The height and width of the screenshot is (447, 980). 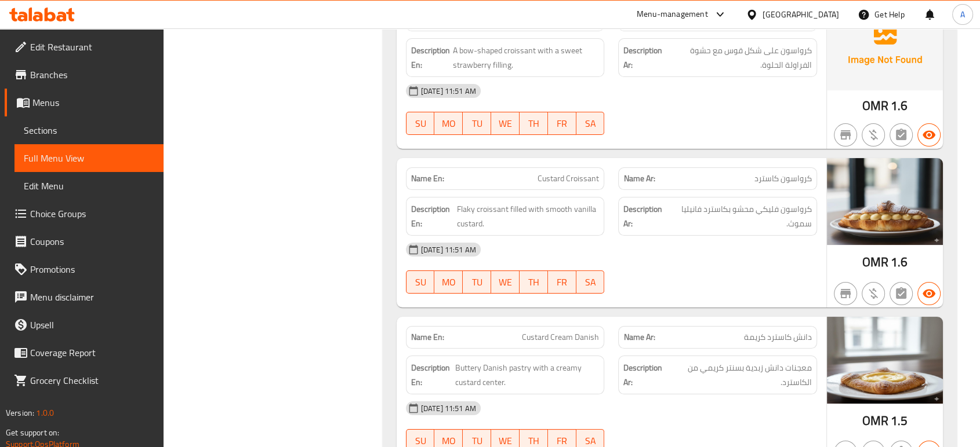 What do you see at coordinates (88, 130) in the screenshot?
I see `span: Sections` at bounding box center [88, 130].